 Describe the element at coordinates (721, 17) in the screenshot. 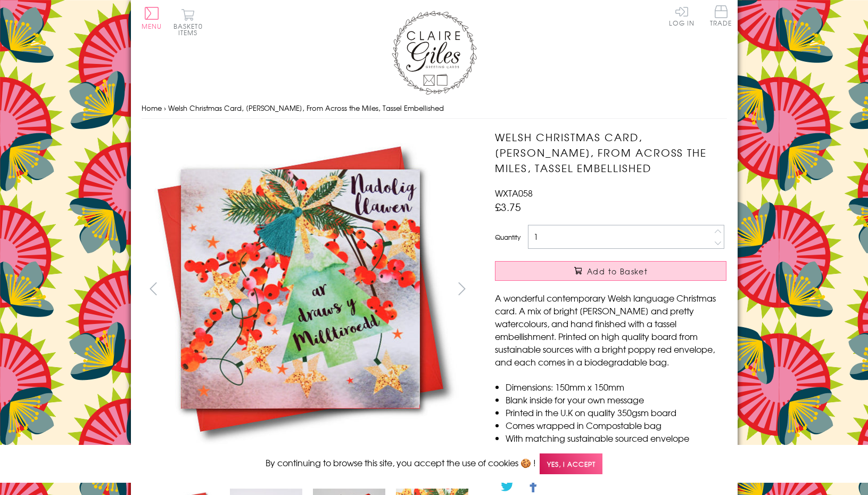

I see `a: Trade` at that location.